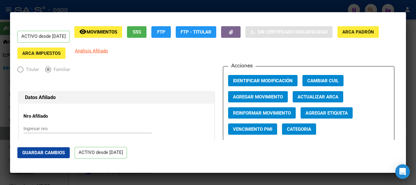  Describe the element at coordinates (137, 32) in the screenshot. I see `span: SSS` at that location.